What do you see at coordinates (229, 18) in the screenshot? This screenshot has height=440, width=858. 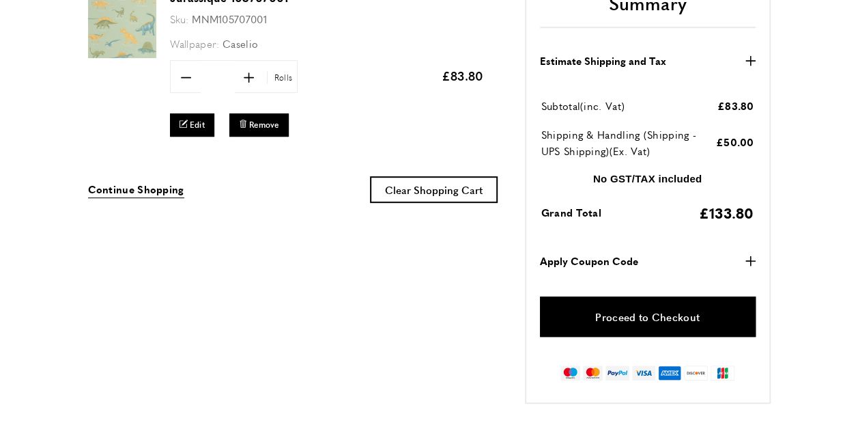 I see `span: MNM105707001` at bounding box center [229, 18].